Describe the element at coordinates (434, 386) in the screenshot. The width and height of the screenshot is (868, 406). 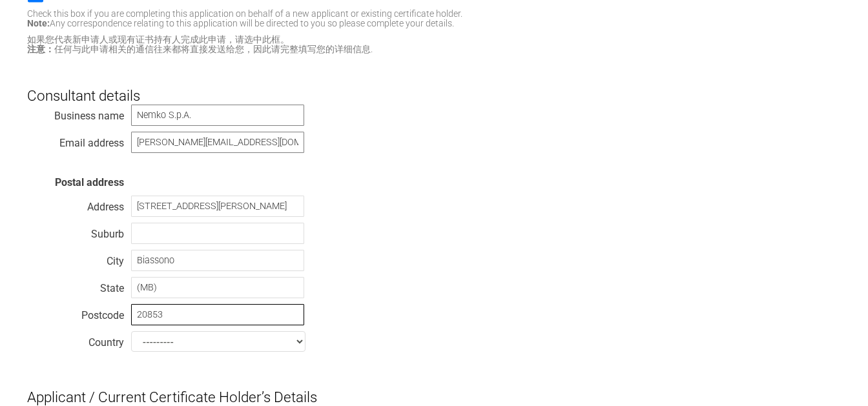
I see `h3: Applicant / Current Certificate Holder’s Details` at that location.